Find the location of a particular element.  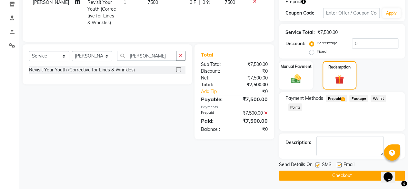

span: SMS is located at coordinates (327, 165).